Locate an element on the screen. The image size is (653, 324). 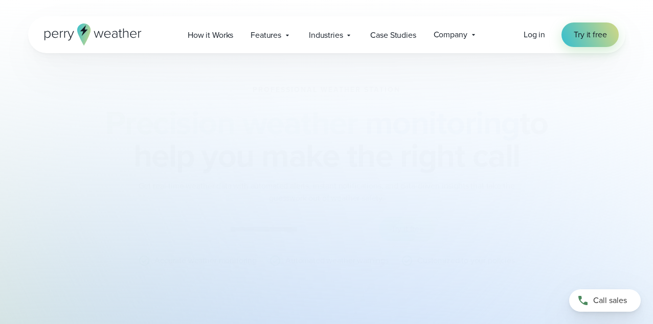
span: Try it free is located at coordinates (590, 35).